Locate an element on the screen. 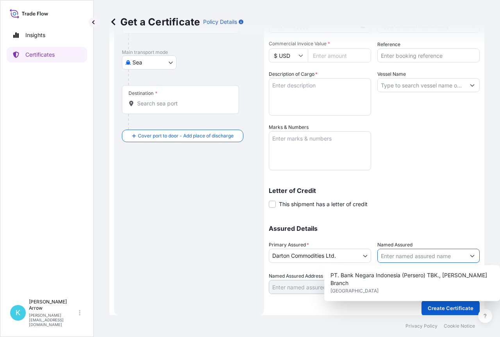 The width and height of the screenshot is (500, 337). input: Enter booking reference is located at coordinates (429, 55).